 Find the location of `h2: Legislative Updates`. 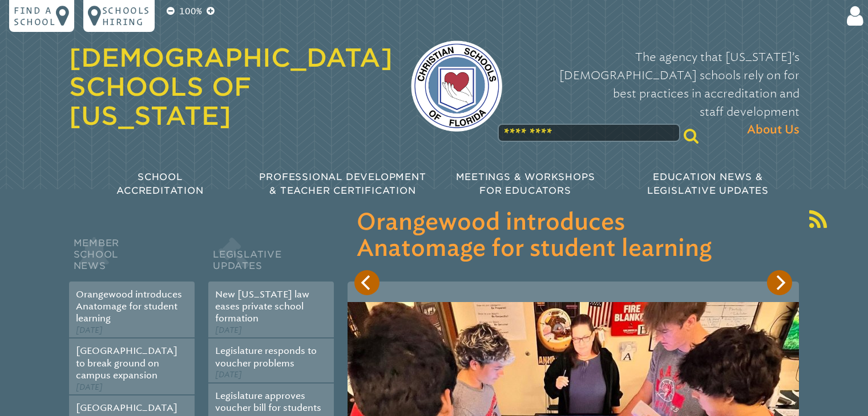

h2: Legislative Updates is located at coordinates (271, 258).